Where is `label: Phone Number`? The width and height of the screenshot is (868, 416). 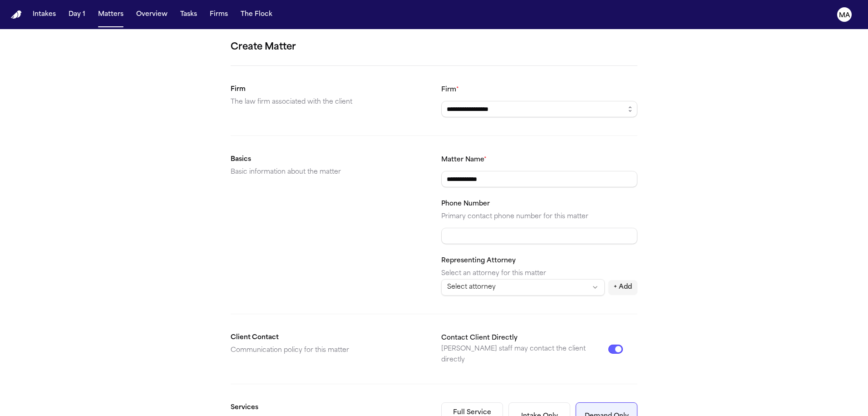
label: Phone Number is located at coordinates (466, 203).